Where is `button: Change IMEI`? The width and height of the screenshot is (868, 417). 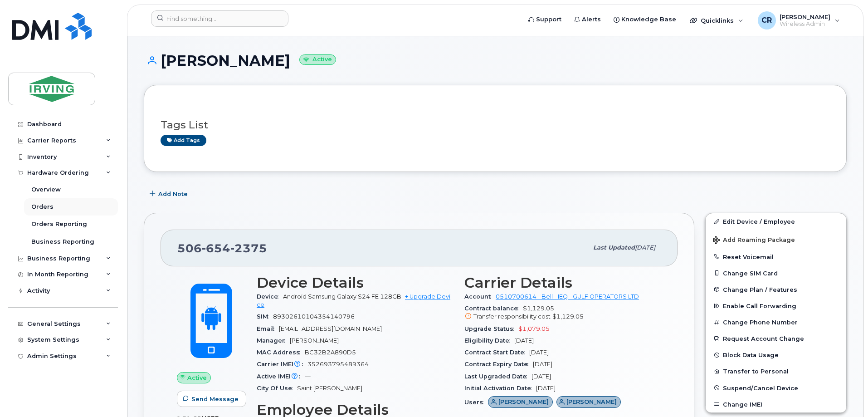 button: Change IMEI is located at coordinates (776, 404).